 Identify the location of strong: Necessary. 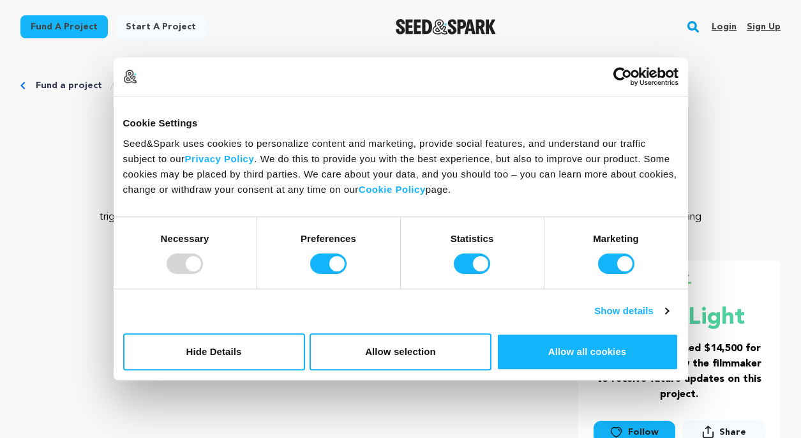
(185, 238).